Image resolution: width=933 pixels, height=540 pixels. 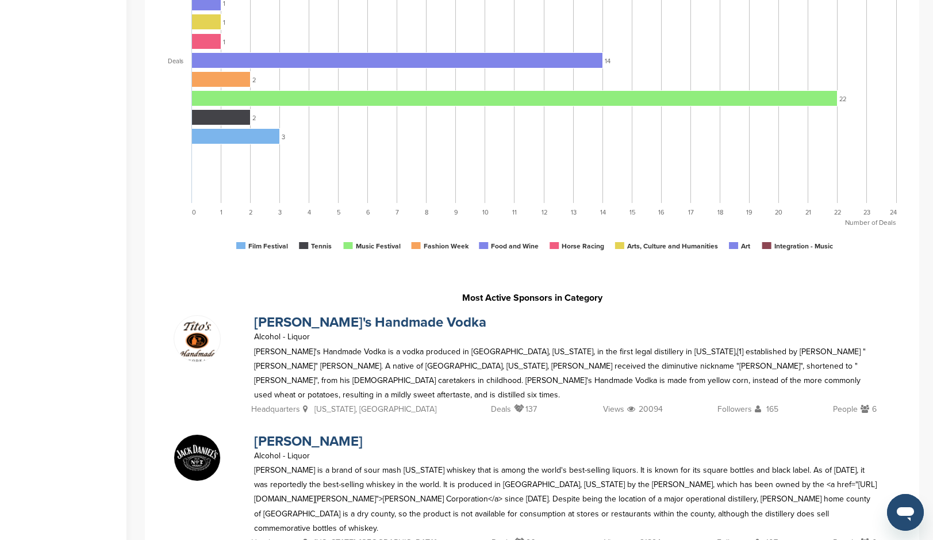 What do you see at coordinates (446, 246) in the screenshot?
I see `tspan: Fashion Week` at bounding box center [446, 246].